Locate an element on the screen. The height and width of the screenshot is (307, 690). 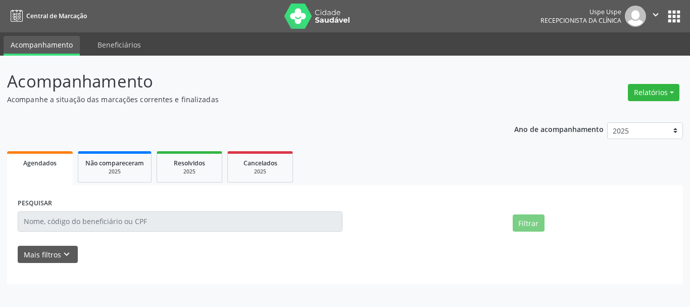
span: Cancelados is located at coordinates (260, 163).